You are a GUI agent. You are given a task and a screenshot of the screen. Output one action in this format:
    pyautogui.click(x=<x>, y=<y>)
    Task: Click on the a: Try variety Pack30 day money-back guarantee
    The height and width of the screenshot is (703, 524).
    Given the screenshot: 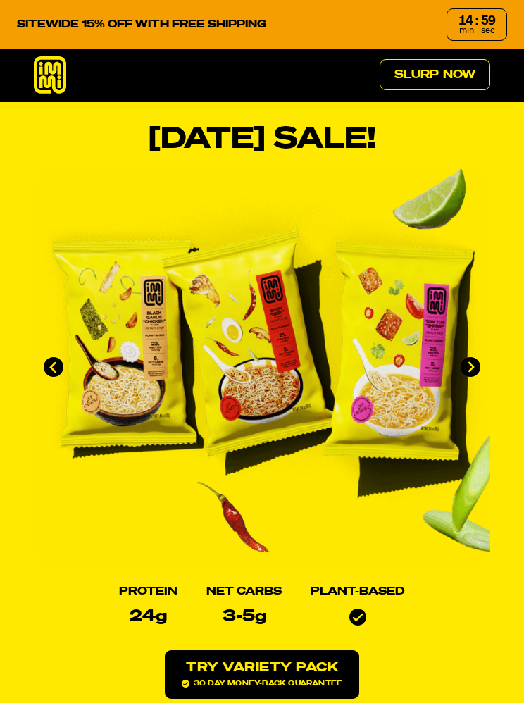 What is the action you would take?
    pyautogui.click(x=262, y=674)
    